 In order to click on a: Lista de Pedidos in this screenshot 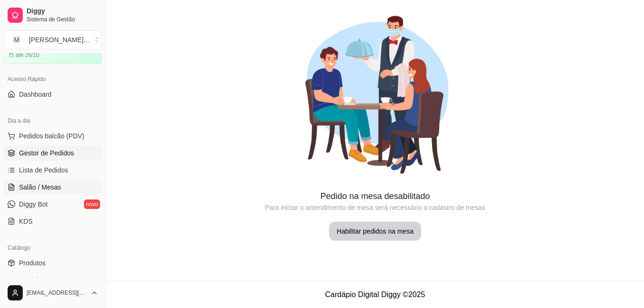, I will do `click(53, 170)`.